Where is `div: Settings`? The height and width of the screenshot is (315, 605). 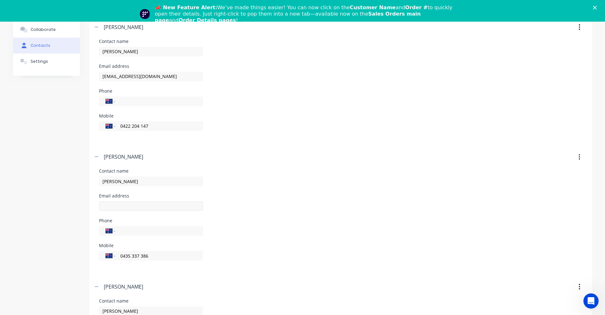 div: Settings is located at coordinates (39, 61).